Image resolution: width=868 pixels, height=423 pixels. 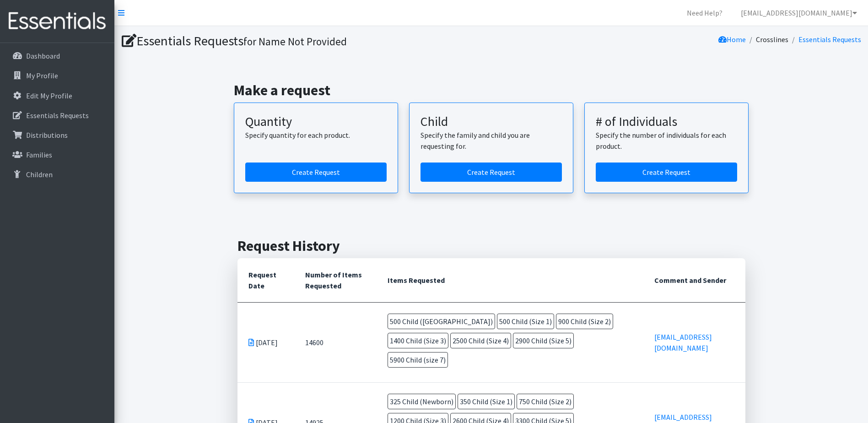 What do you see at coordinates (57, 155) in the screenshot?
I see `a: Families` at bounding box center [57, 155].